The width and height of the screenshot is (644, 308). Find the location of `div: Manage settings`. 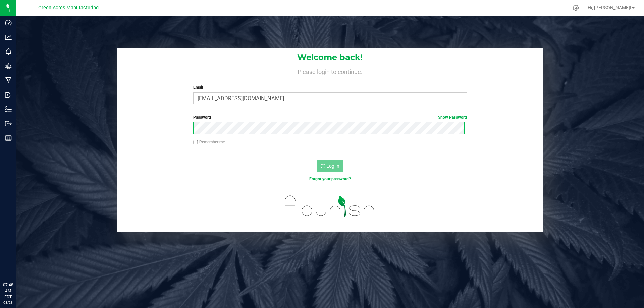

div: Manage settings is located at coordinates (575, 7).